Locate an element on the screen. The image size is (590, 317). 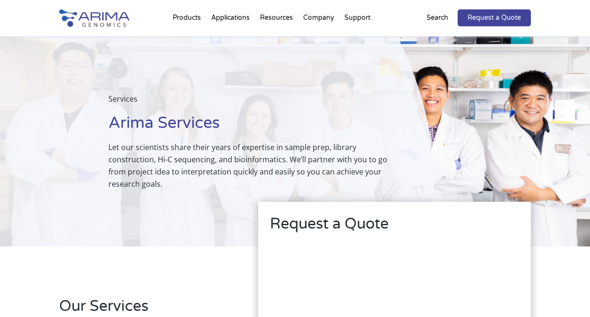
p: Services is located at coordinates (248, 102).